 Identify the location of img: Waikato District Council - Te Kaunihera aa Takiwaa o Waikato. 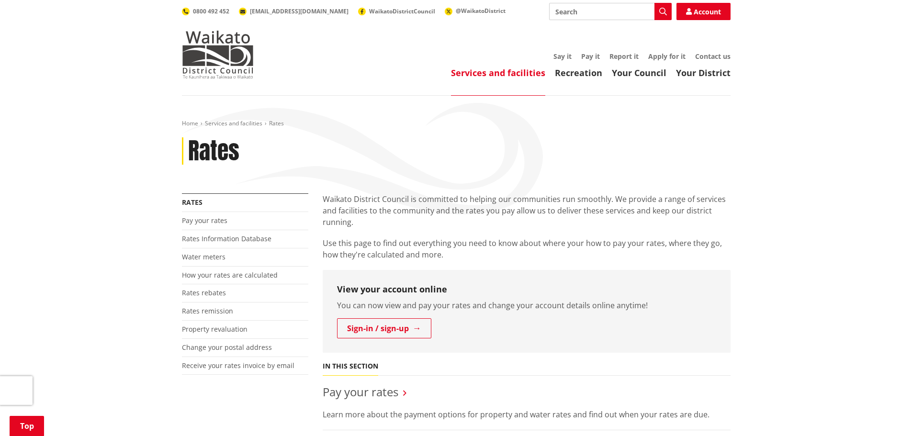
(218, 55).